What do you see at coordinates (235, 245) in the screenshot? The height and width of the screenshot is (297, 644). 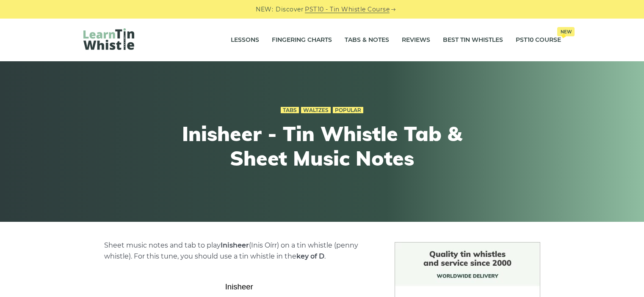 I see `strong: Inisheer` at bounding box center [235, 245].